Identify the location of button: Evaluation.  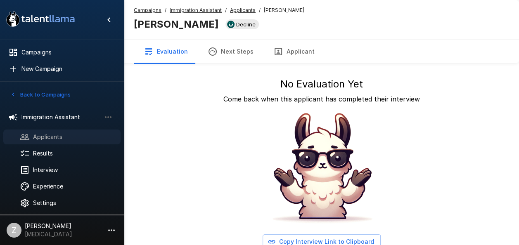
(165, 52).